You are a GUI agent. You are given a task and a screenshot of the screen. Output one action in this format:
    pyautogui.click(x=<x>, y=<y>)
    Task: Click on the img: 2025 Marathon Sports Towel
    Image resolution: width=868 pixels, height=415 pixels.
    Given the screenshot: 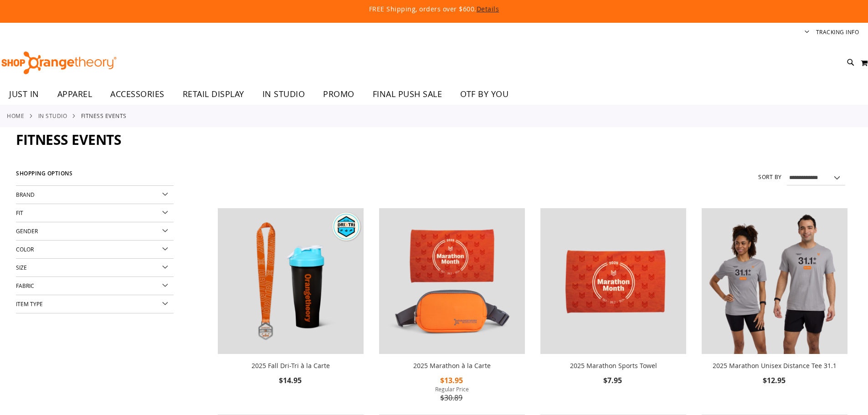 What is the action you would take?
    pyautogui.click(x=613, y=281)
    